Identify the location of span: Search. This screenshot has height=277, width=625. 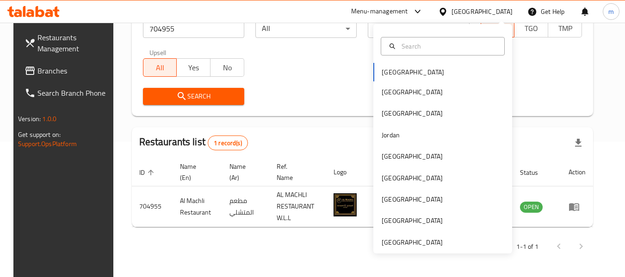
(193, 96).